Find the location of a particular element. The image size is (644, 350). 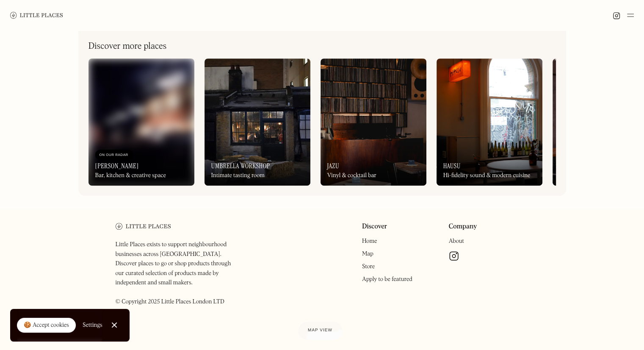

div: 🍪 Accept cookies is located at coordinates (46, 325).